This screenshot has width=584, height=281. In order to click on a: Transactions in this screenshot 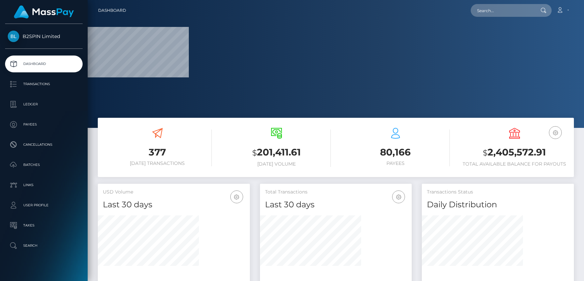, I will do `click(44, 84)`.